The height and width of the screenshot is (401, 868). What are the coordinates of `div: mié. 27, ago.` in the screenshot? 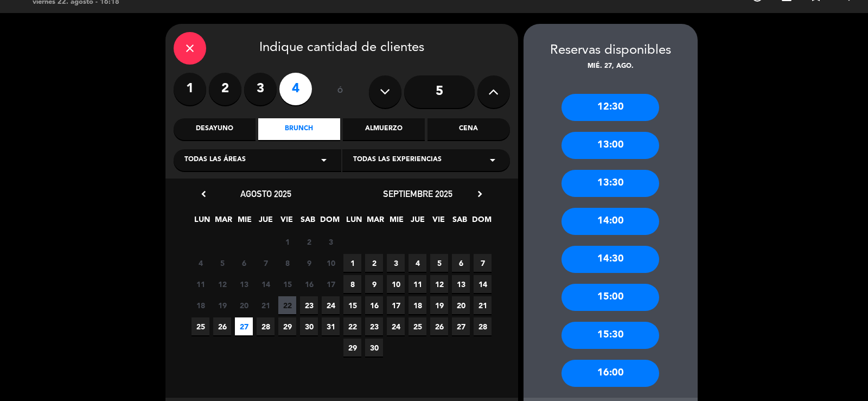 It's located at (610, 67).